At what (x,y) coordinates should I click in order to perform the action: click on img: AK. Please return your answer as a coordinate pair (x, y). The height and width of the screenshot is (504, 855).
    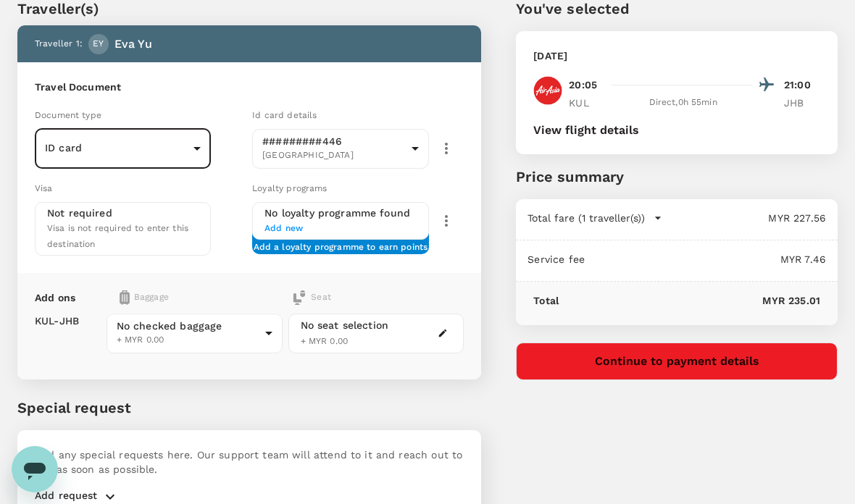
    Looking at the image, I should click on (548, 90).